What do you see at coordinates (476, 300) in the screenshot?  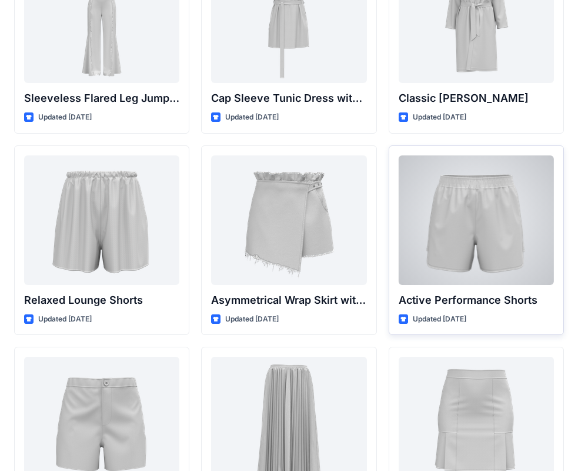 I see `p: Active Performance Shorts` at bounding box center [476, 300].